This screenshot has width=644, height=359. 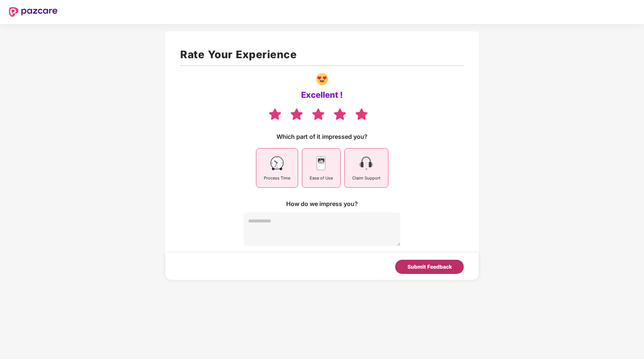 What do you see at coordinates (322, 137) in the screenshot?
I see `div: Which part of it impressed you?` at bounding box center [322, 137].